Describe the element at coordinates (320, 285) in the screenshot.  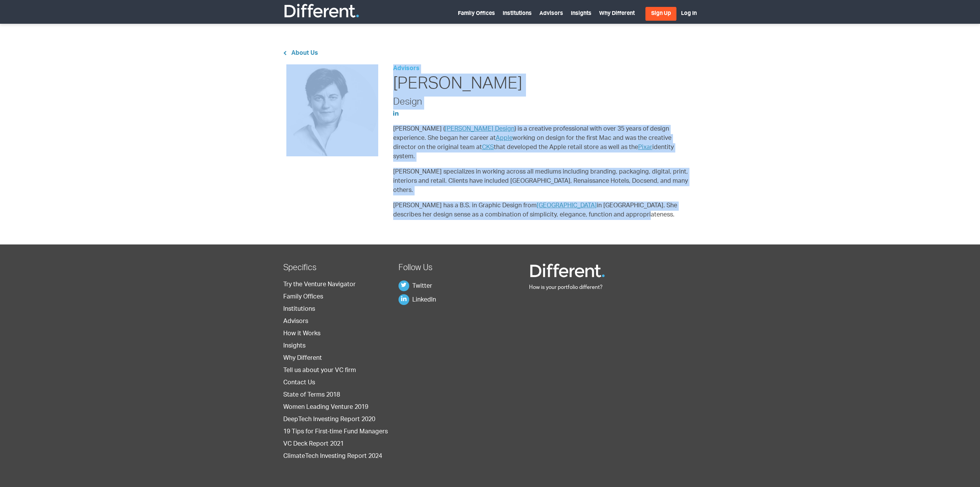
I see `a: Try the Venture Navigator` at that location.